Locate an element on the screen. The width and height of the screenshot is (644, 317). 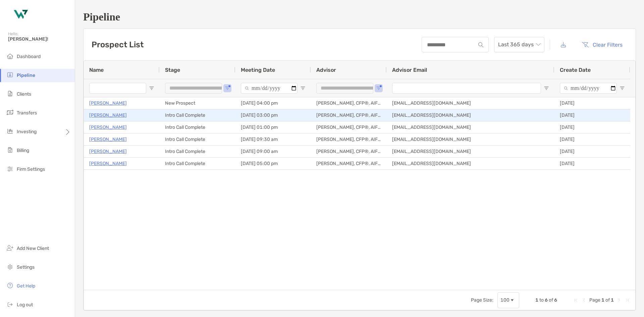
div: Next Page is located at coordinates (619, 300).